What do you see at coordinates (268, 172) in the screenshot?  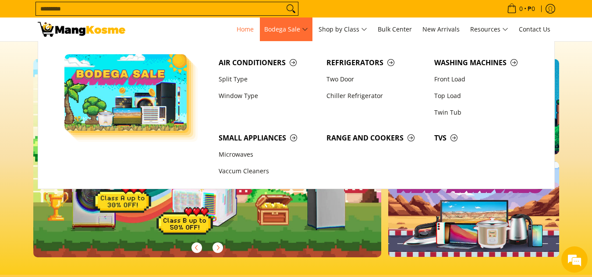 I see `a: Vaccum Cleaners` at bounding box center [268, 172].